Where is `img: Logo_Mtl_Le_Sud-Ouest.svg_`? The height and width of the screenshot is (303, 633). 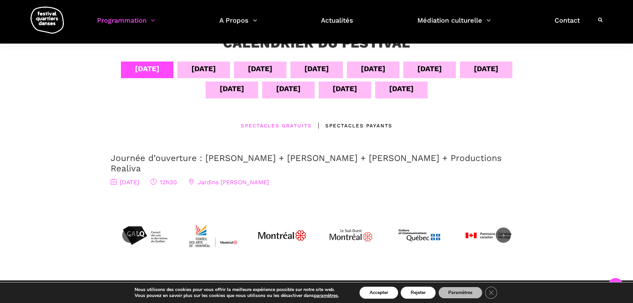 img: Logo_Mtl_Le_Sud-Ouest.svg_ is located at coordinates (351, 235).